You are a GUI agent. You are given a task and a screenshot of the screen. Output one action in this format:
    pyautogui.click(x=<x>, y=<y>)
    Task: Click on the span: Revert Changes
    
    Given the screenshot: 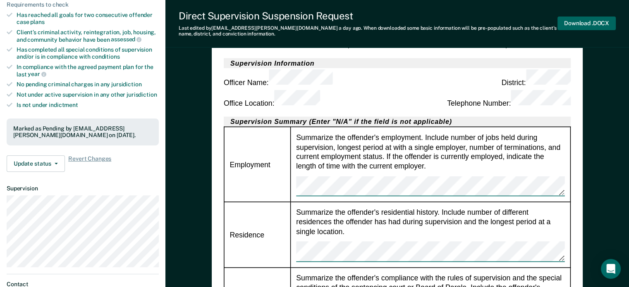 What is the action you would take?
    pyautogui.click(x=90, y=164)
    